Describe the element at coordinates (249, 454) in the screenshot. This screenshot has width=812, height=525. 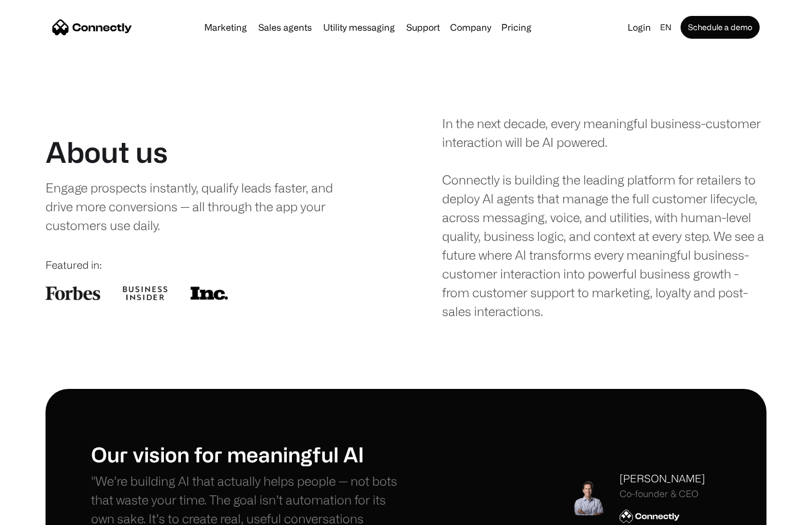
I see `h1: Our vision for meaningful AI` at that location.